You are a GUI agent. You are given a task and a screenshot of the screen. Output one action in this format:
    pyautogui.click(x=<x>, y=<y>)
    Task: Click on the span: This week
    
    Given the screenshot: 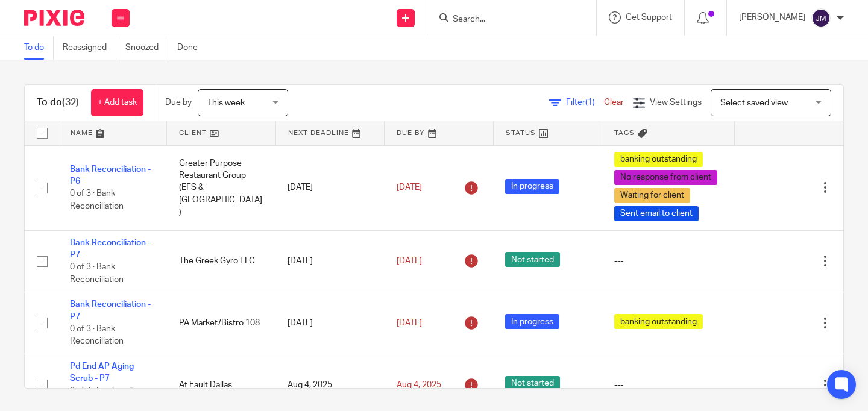 What is the action you would take?
    pyautogui.click(x=226, y=103)
    